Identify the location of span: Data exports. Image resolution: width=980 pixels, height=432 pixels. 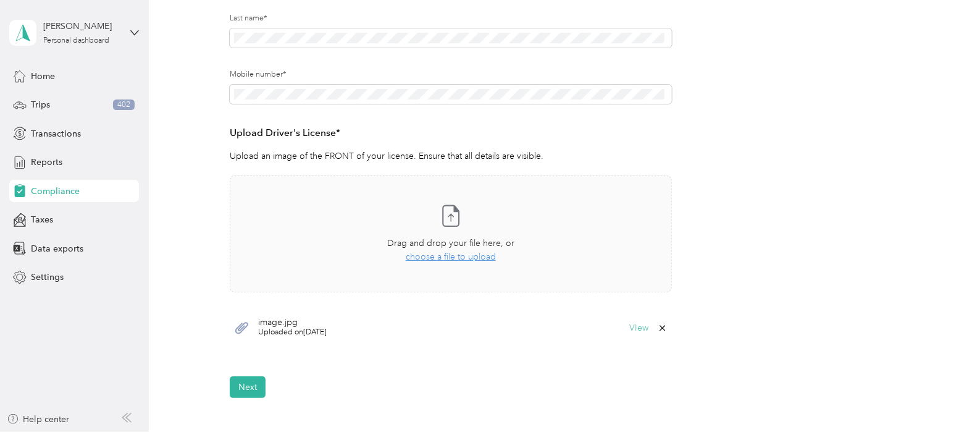
(56, 249).